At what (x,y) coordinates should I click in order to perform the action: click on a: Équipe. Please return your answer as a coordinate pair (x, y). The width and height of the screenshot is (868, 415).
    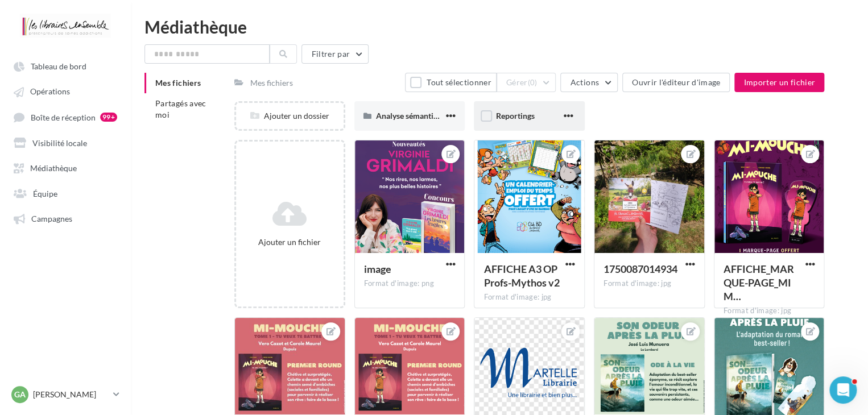
    Looking at the image, I should click on (66, 193).